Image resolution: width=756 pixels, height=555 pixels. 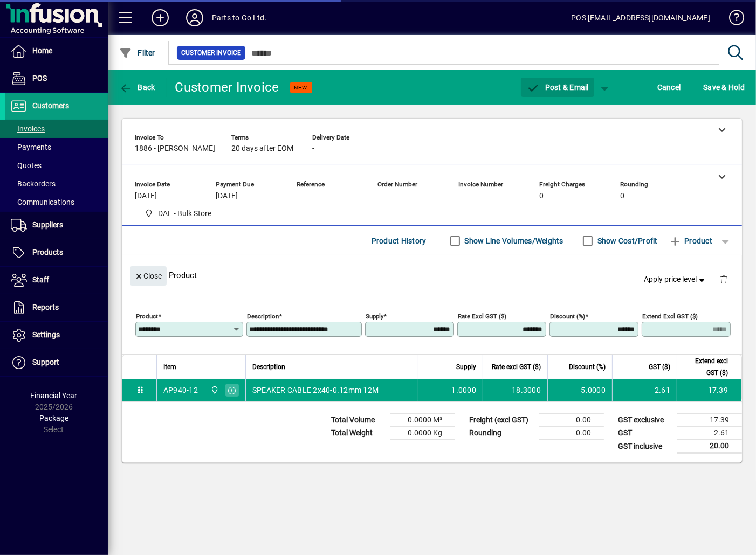 What do you see at coordinates (301, 87) in the screenshot?
I see `span: NEW` at bounding box center [301, 87].